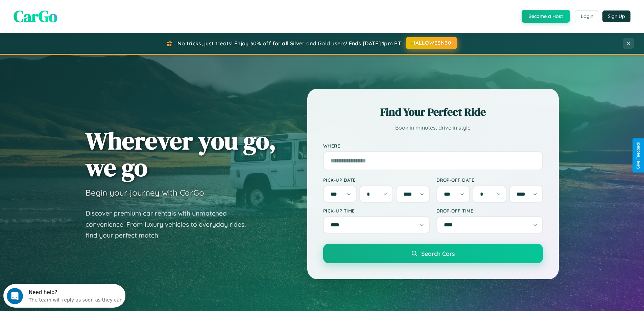 This screenshot has width=644, height=311. Describe the element at coordinates (546, 16) in the screenshot. I see `button: Become a Host` at that location.